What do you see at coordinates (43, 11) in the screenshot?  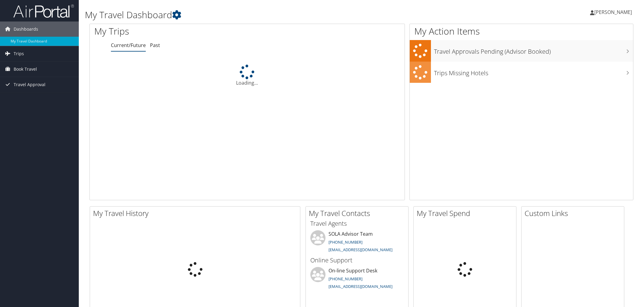 I see `img: airportal-logo.png` at bounding box center [43, 11].